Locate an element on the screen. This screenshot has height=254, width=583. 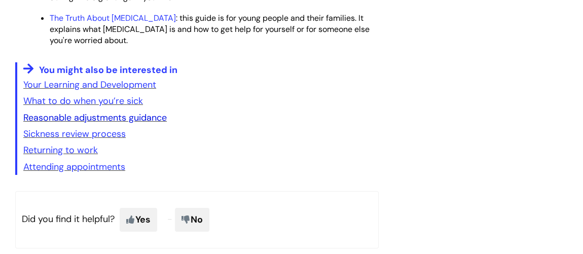
a: Reasonable adjustments guidance is located at coordinates (95, 118).